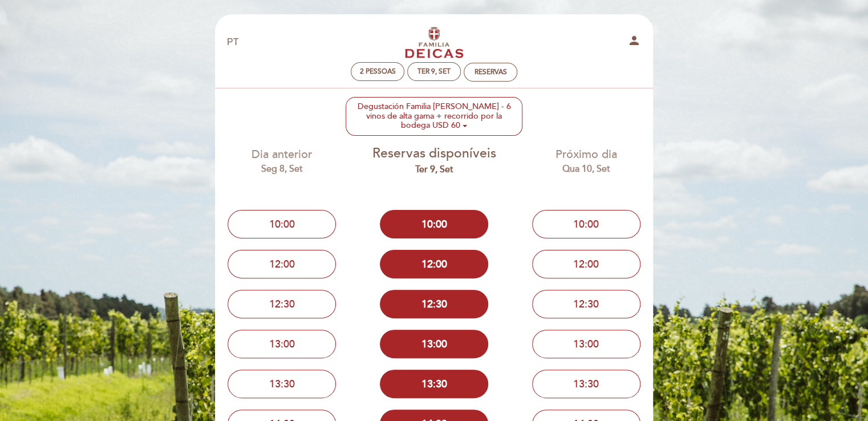  What do you see at coordinates (434, 160) in the screenshot?
I see `div: Reservas disponíveis` at bounding box center [434, 160].